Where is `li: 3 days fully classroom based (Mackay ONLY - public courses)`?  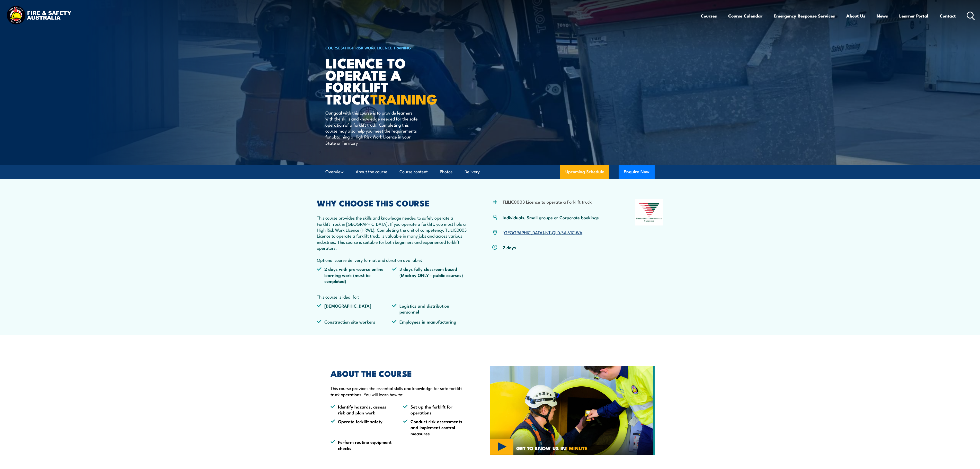
li: 3 days fully classroom based (Mackay ONLY - public courses) is located at coordinates (430, 275).